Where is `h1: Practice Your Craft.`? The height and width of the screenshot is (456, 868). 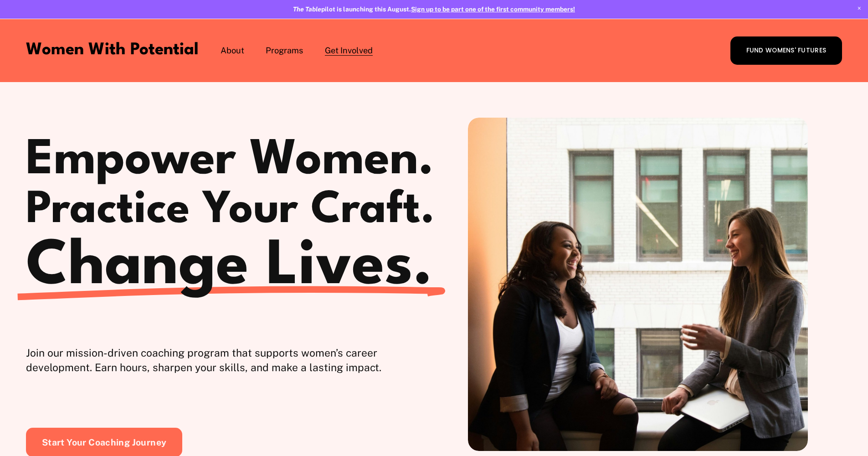
h1: Practice Your Craft. is located at coordinates (230, 211).